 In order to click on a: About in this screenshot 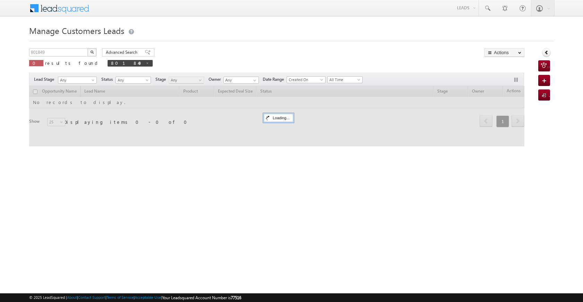, I will do `click(72, 298)`.